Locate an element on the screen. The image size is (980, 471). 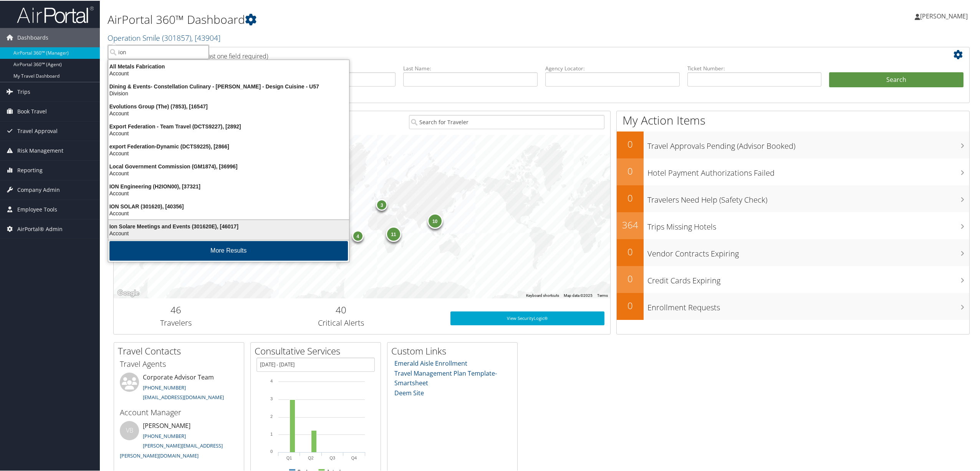
h3: Hotel Payment Authorizations Failed is located at coordinates (808, 171).